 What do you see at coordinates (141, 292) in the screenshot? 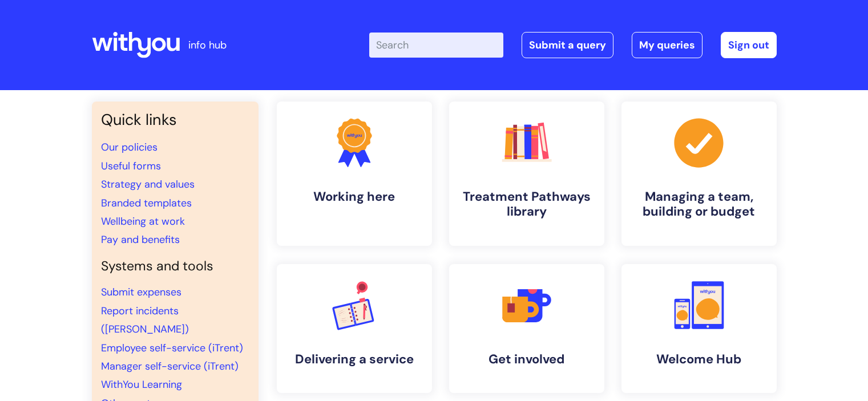
I see `a: Submit expenses` at bounding box center [141, 292].